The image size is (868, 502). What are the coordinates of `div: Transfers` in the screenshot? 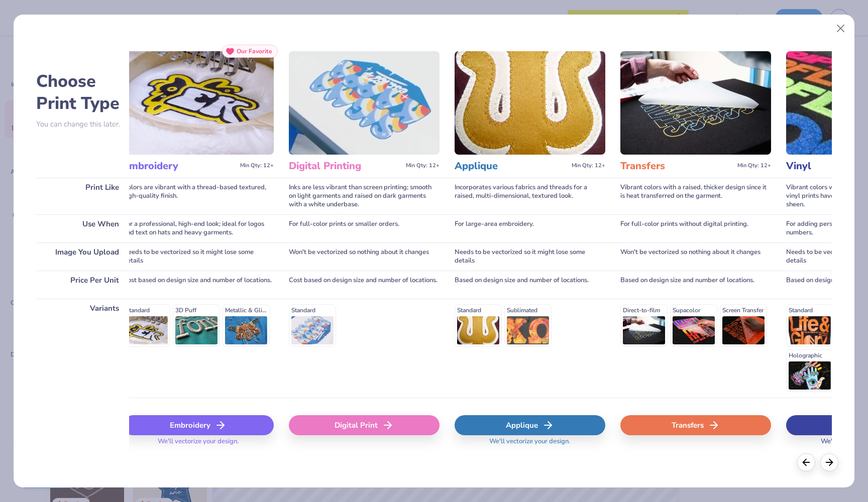 It's located at (696, 425).